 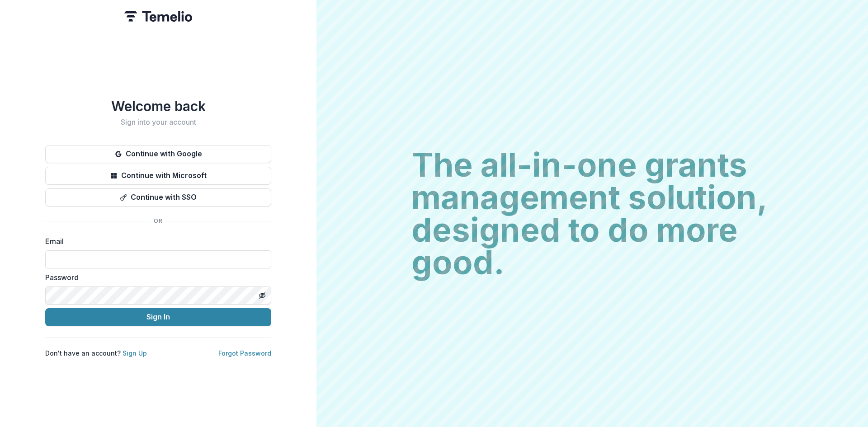 What do you see at coordinates (158, 154) in the screenshot?
I see `button: Continue with Google` at bounding box center [158, 154].